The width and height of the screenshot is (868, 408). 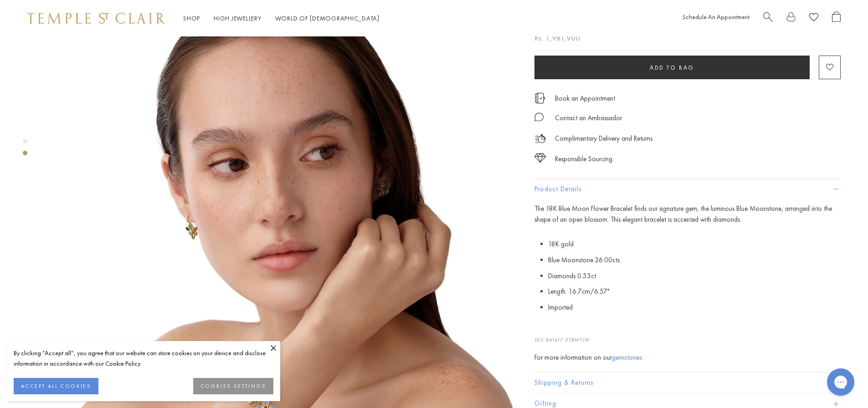 I want to click on p: Complimentary Delivery and Returns, so click(x=604, y=139).